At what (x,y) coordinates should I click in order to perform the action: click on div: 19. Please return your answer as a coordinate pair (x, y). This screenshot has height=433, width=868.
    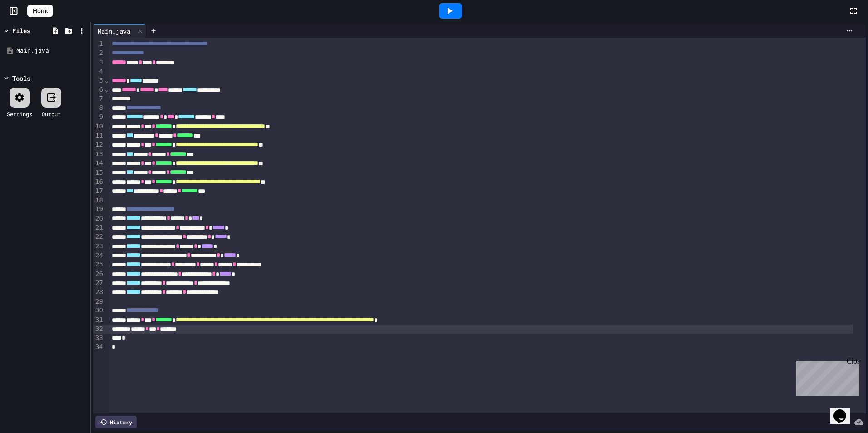
    Looking at the image, I should click on (99, 210).